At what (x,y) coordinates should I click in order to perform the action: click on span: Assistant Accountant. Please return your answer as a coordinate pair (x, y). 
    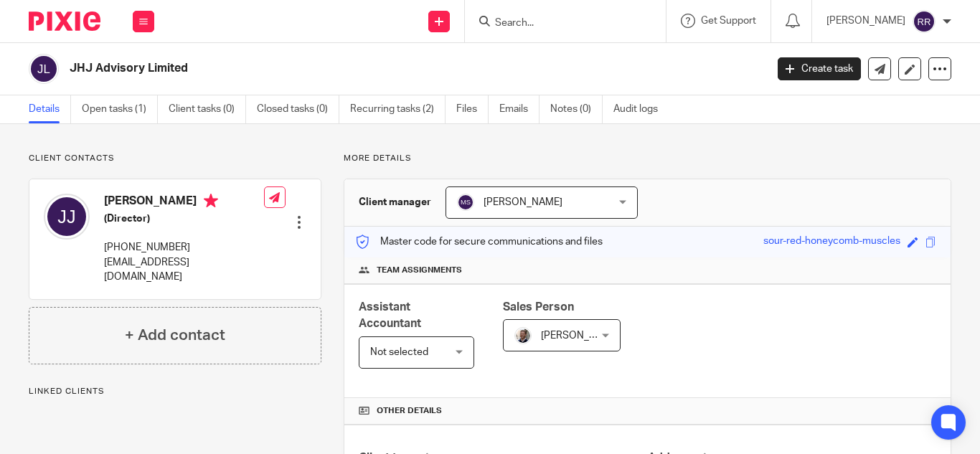
    Looking at the image, I should click on (389, 315).